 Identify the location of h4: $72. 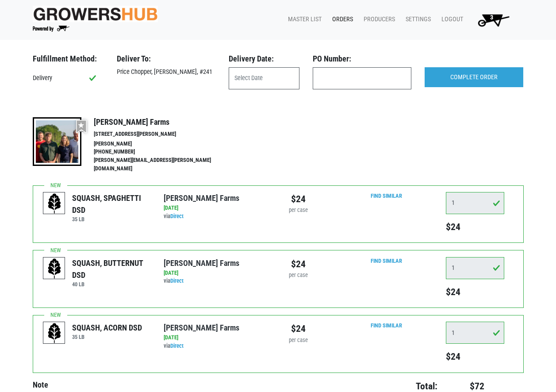
(463, 386).